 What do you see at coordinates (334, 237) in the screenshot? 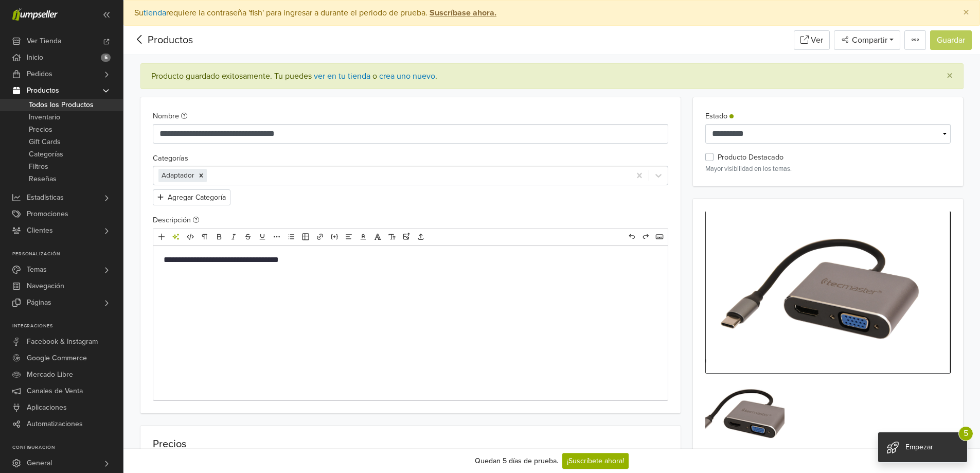
I see `a: Incrustar` at bounding box center [334, 237].